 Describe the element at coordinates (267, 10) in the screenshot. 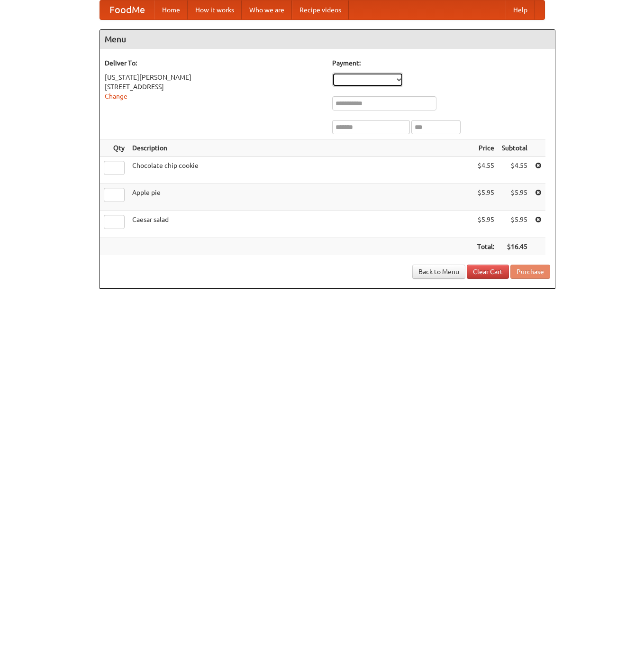

I see `a: Who we are` at that location.